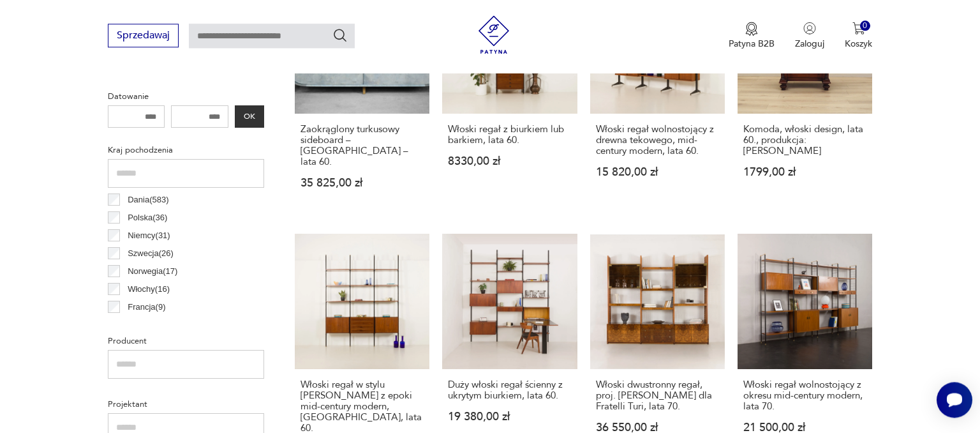  I want to click on p: 1799,00 zł, so click(804, 172).